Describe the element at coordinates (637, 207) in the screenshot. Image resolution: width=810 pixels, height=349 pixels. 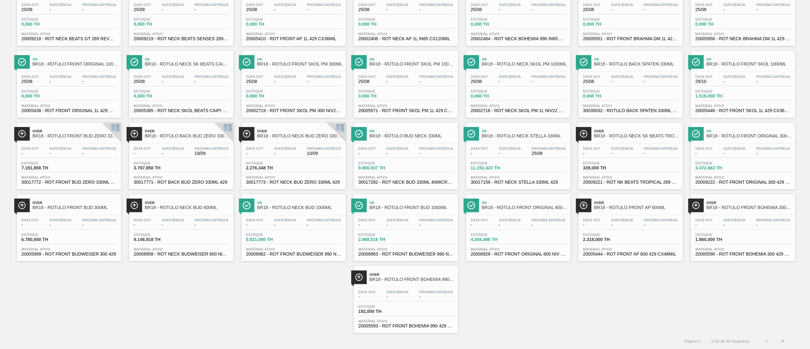
I see `span: BR18 - RÓTULO FRONT AP 600ML` at that location.